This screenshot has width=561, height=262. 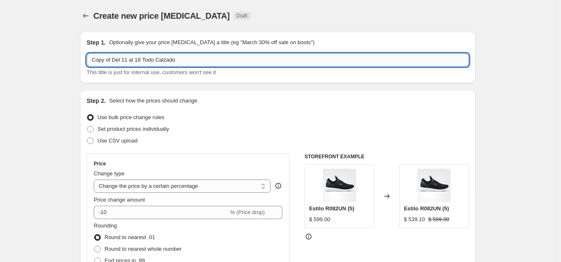 What do you see at coordinates (96, 43) in the screenshot?
I see `h2: Step 1.` at bounding box center [96, 43].